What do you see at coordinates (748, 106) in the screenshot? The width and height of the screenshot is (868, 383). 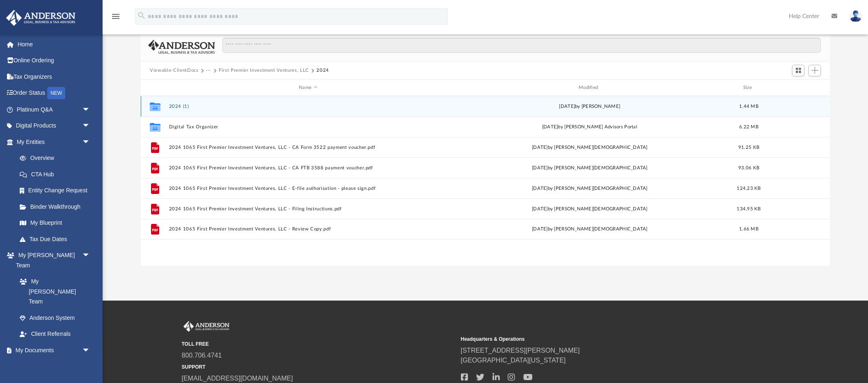 I see `span: 1.44 MB` at bounding box center [748, 106].